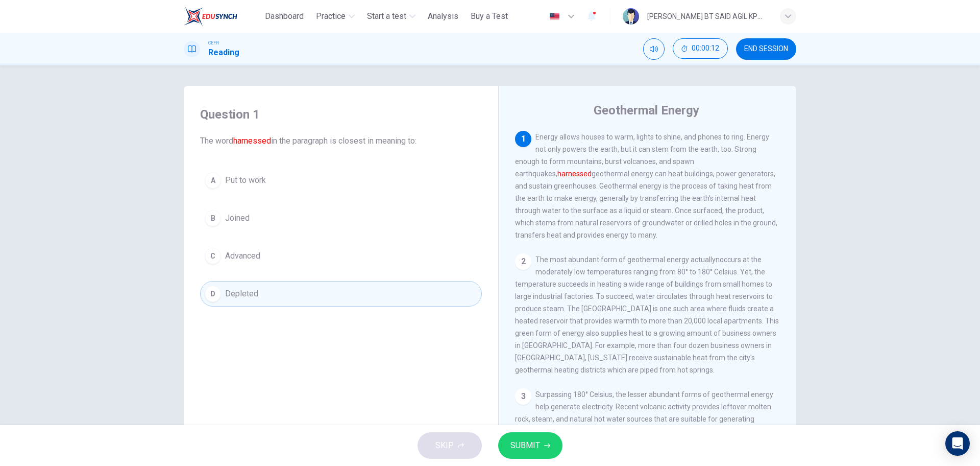 This screenshot has height=466, width=980. Describe the element at coordinates (285, 16) in the screenshot. I see `a: Dashboard` at that location.